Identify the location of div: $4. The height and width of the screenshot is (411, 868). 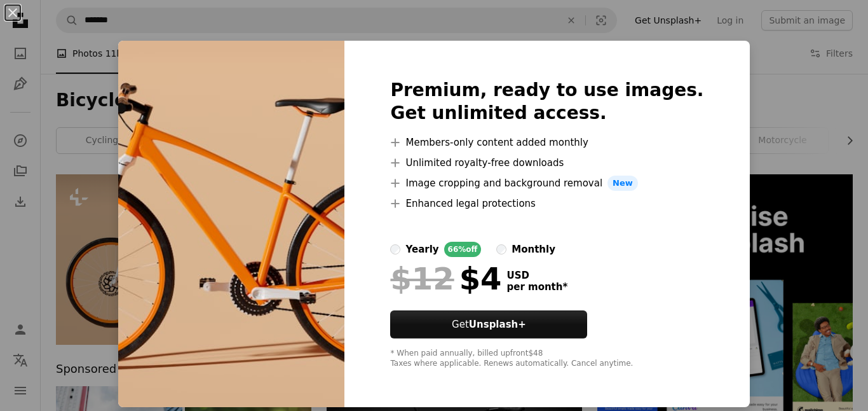
(446, 279).